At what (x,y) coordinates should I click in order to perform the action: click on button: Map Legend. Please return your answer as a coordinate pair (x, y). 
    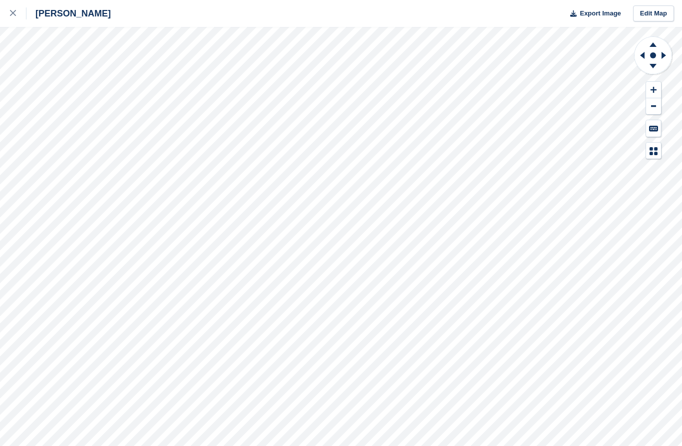
    Looking at the image, I should click on (653, 151).